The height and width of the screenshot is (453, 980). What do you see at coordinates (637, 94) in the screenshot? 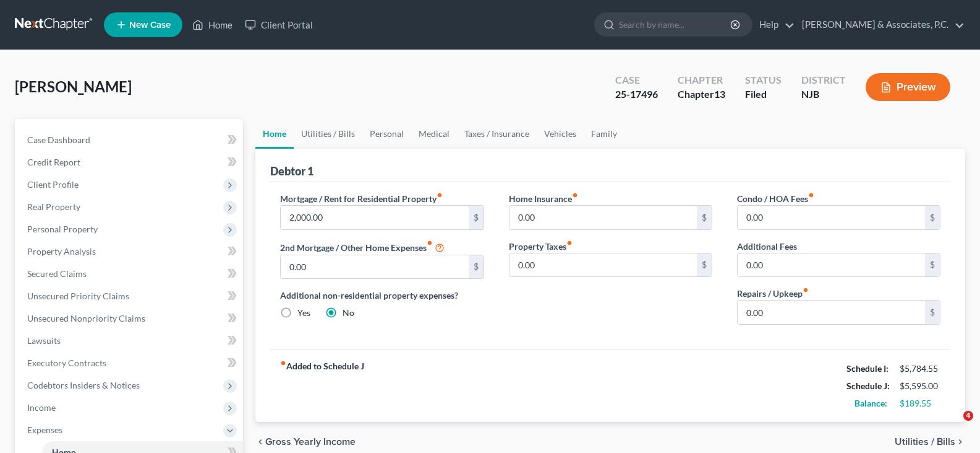
I see `div: 25-17496` at bounding box center [637, 94].